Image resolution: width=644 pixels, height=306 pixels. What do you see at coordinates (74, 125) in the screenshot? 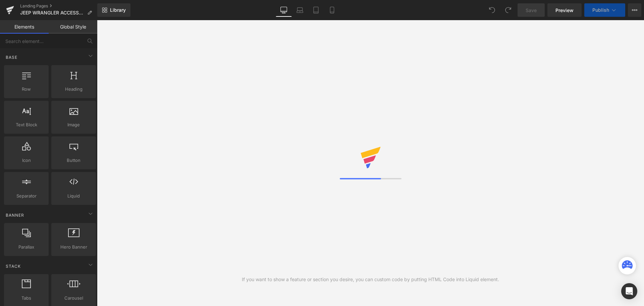
I see `span: Image` at bounding box center [74, 125].